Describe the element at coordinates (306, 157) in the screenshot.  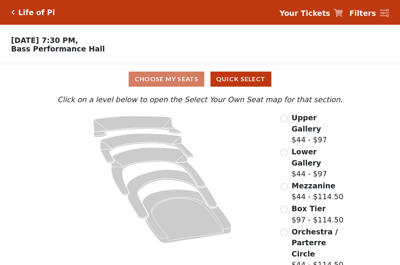
I see `span: Lower Gallery` at that location.